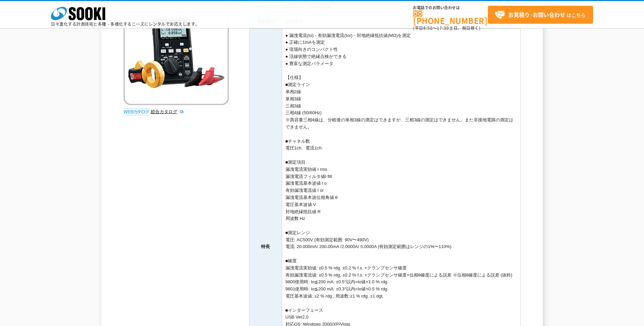  Describe the element at coordinates (428, 28) in the screenshot. I see `span: 8:50` at that location.